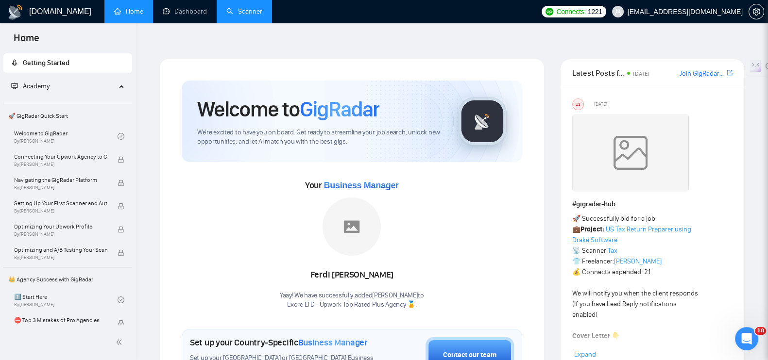  Describe the element at coordinates (630, 153) in the screenshot. I see `img: weqQh+iSagEgQAAAABJRU5ErkJggg==` at that location.